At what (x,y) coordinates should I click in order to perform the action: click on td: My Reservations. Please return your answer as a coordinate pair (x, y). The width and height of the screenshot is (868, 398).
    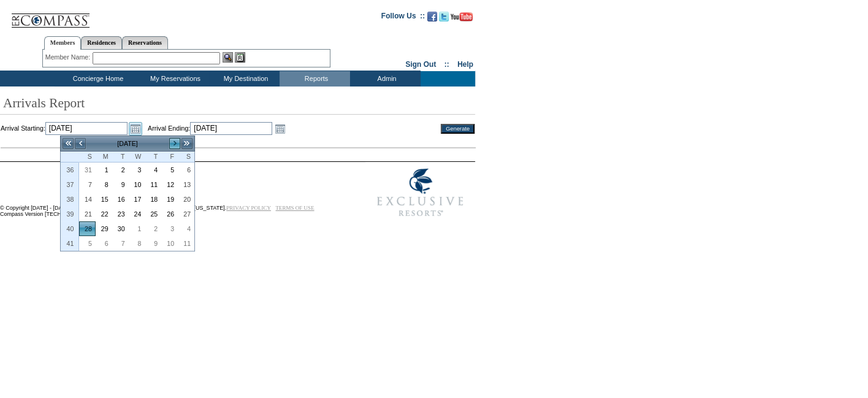
    Looking at the image, I should click on (173, 78).